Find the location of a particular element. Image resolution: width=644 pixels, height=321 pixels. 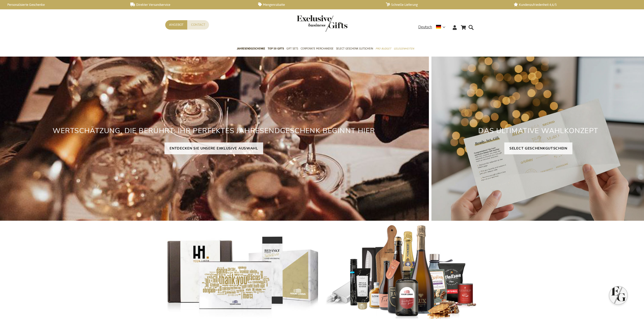

a: SELECT GESCHENKGUTSCHEIN is located at coordinates (538, 149).